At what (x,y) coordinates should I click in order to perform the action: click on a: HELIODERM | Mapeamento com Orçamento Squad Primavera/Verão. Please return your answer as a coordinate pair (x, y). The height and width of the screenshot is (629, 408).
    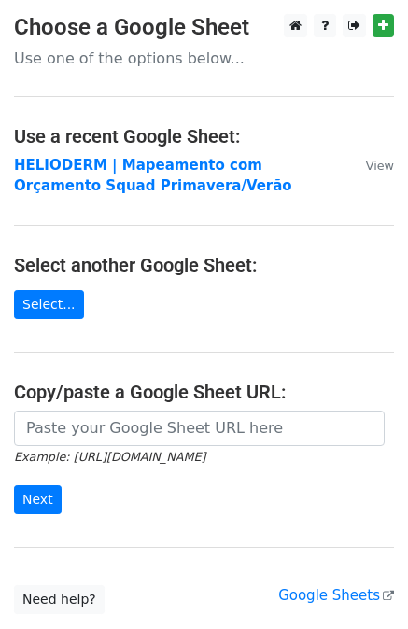
    Looking at the image, I should click on (153, 175).